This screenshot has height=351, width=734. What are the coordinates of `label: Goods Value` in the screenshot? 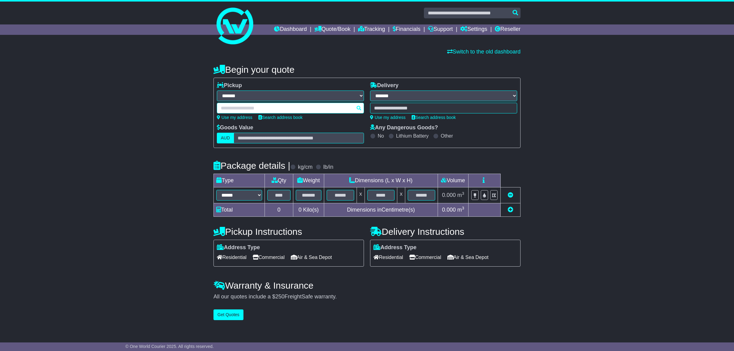 It's located at (235, 128).